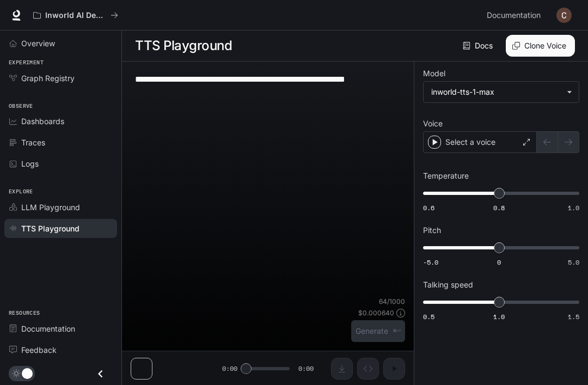  Describe the element at coordinates (428, 316) in the screenshot. I see `span: 0.5` at that location.